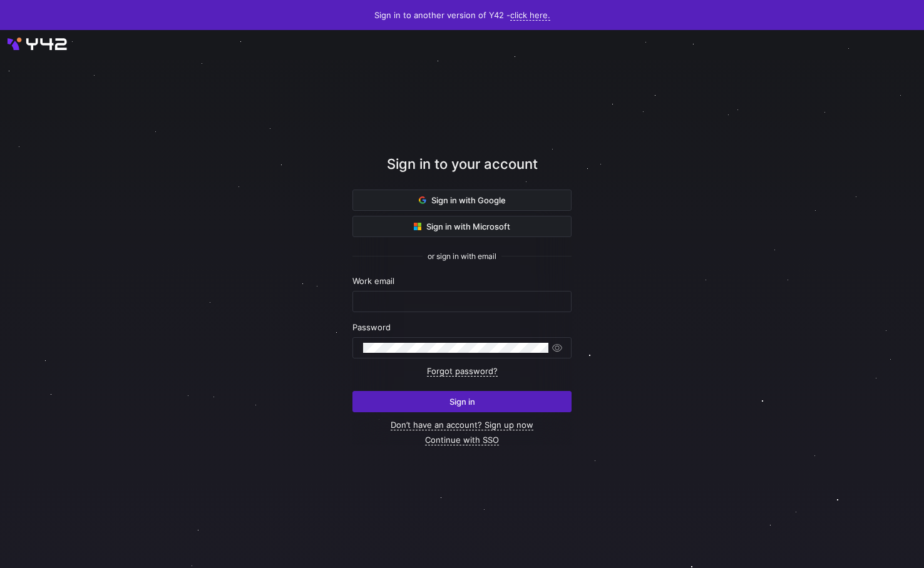  I want to click on span: or sign in with email, so click(462, 256).